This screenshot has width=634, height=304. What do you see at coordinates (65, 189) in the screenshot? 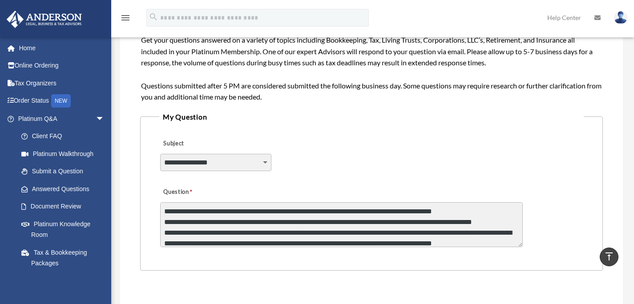
I see `a: Answered Questions` at bounding box center [65, 189].